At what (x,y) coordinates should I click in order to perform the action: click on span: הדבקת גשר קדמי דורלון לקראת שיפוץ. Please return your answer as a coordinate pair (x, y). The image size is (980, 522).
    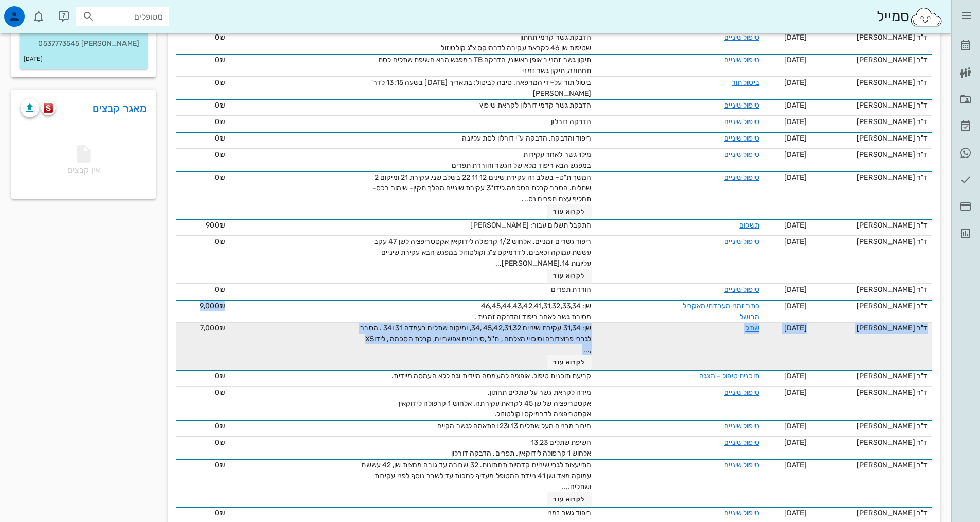
    Looking at the image, I should click on (535, 105).